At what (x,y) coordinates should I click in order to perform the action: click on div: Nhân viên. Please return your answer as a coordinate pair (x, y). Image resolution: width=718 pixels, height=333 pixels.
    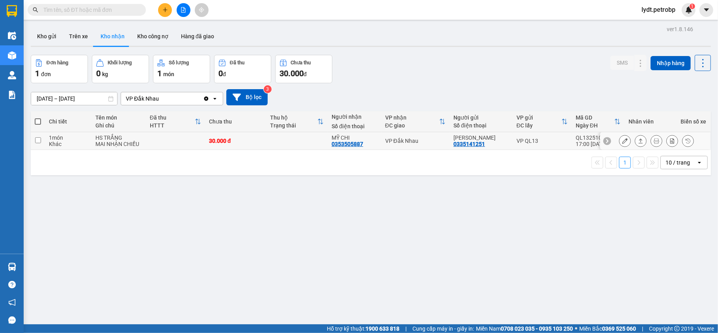
    Looking at the image, I should click on (651, 121).